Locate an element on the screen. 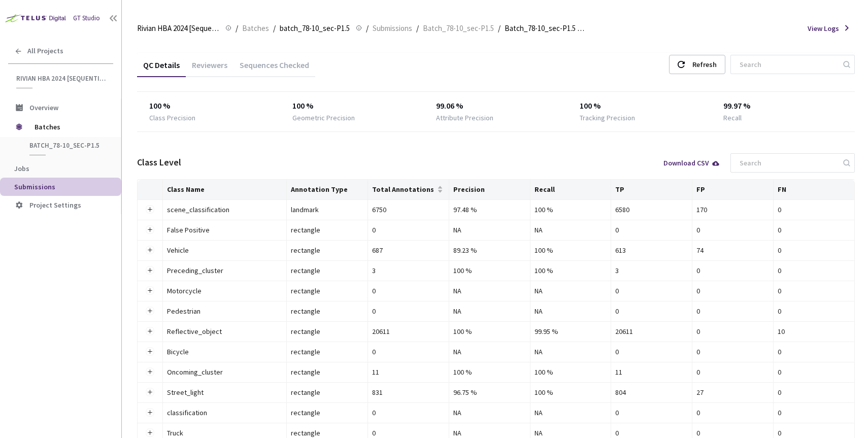  div: Attribute Precision is located at coordinates (465, 118).